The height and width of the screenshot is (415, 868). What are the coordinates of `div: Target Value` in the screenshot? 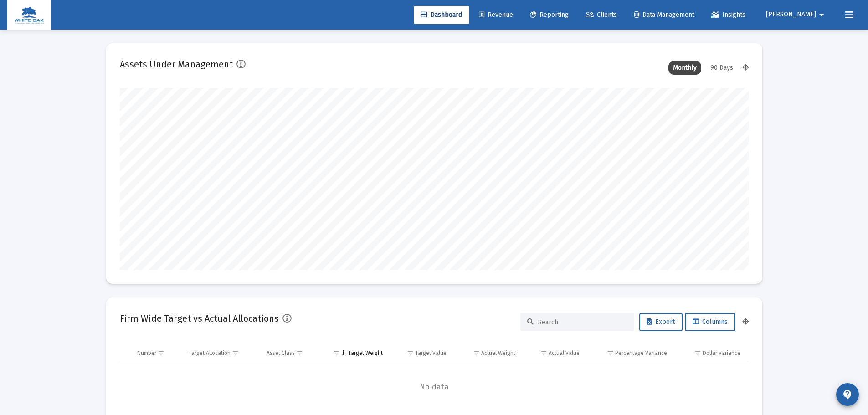 It's located at (431, 353).